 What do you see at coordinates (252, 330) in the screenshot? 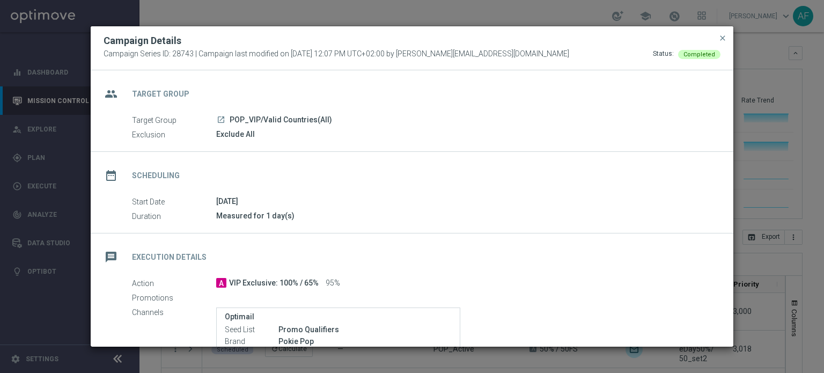
I see `label: Seed List` at bounding box center [252, 330].